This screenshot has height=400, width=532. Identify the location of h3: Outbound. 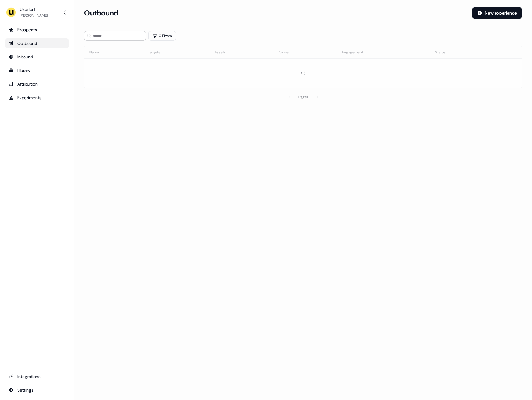
(101, 13).